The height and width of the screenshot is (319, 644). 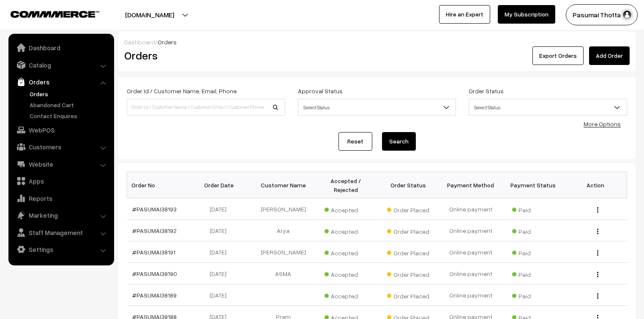 What do you see at coordinates (55, 14) in the screenshot?
I see `img: COMMMERCE` at bounding box center [55, 14].